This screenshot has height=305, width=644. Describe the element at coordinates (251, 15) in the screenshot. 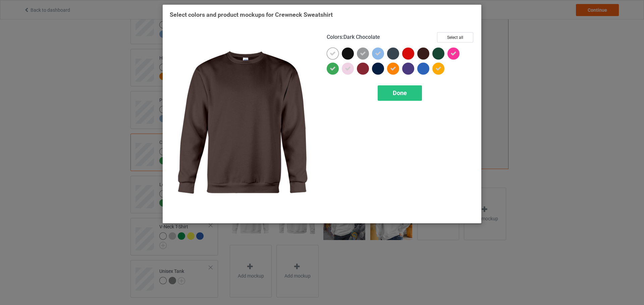

I see `span: Select colors and product mockups for Crewneck Sweatshirt` at that location.